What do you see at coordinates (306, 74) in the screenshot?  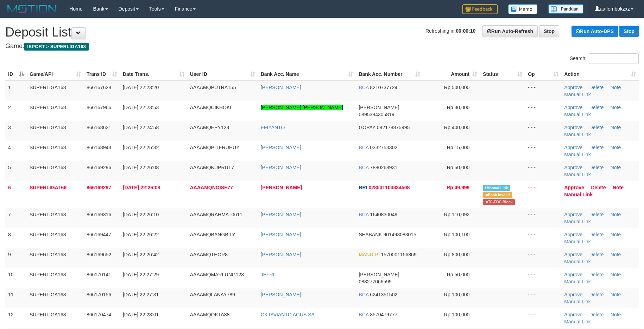 I see `th: Bank Acc. Name: activate to sort column ascending` at bounding box center [306, 74].